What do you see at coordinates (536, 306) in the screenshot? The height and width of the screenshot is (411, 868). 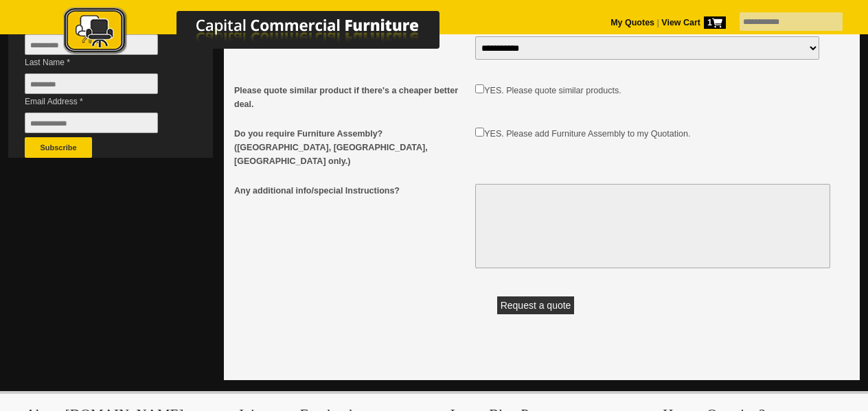 I see `button: Request a quote` at bounding box center [536, 306].